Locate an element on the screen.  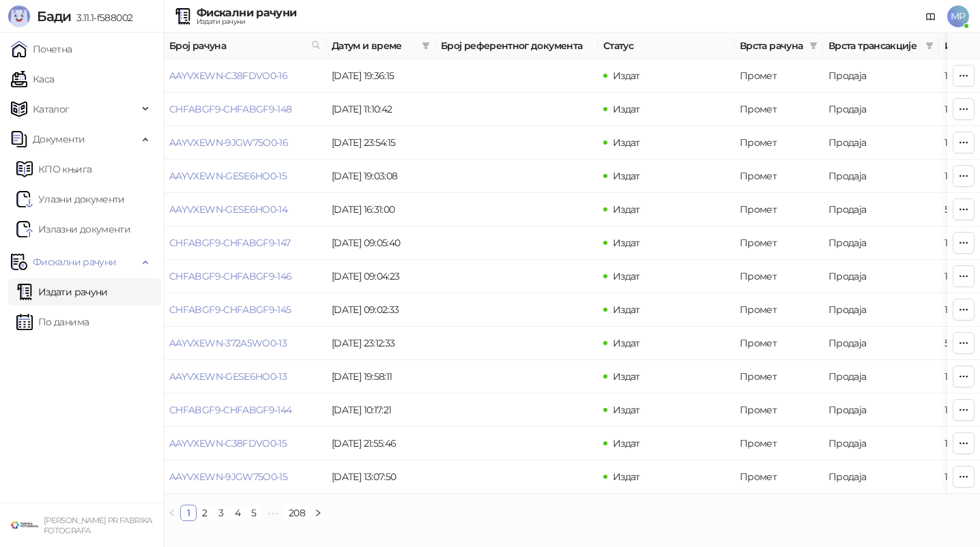
a: AAYVXEWN-372A5WO0-13 is located at coordinates (228, 344).